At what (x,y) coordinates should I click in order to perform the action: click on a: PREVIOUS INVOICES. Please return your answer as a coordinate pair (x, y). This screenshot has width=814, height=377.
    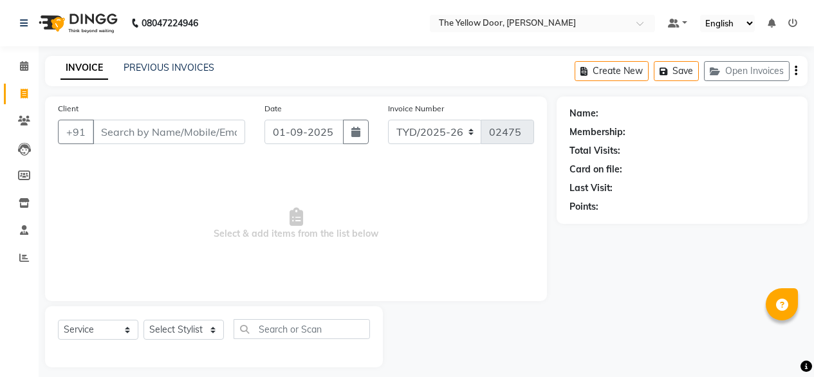
    Looking at the image, I should click on (169, 68).